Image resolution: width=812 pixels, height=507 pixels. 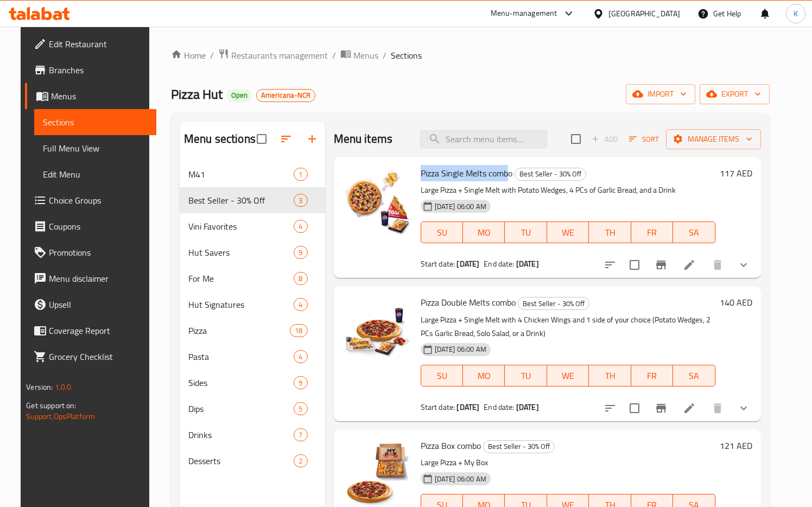 What do you see at coordinates (197, 94) in the screenshot?
I see `span: Pizza Hut` at bounding box center [197, 94].